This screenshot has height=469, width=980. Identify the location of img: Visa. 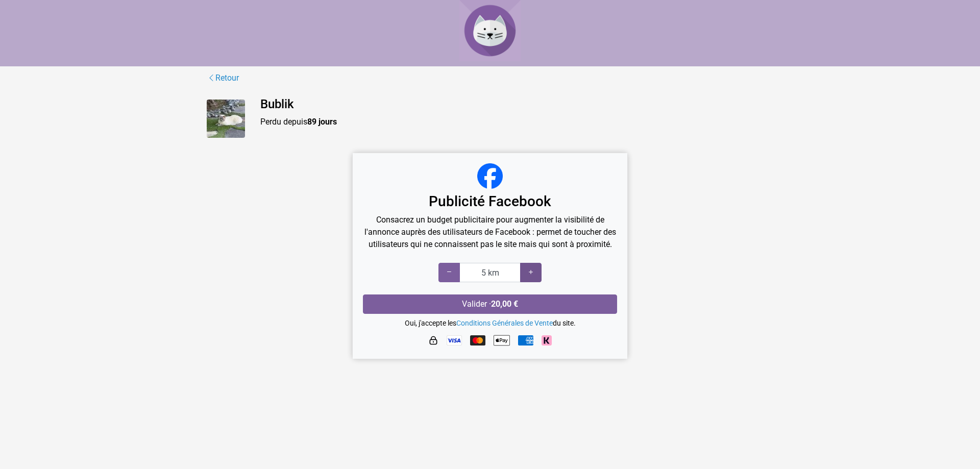
(454, 341).